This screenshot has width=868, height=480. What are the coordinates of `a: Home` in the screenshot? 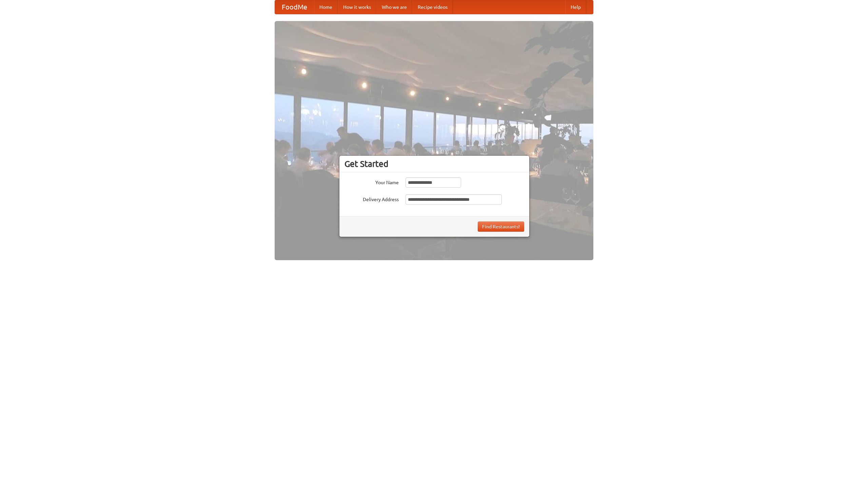 It's located at (326, 7).